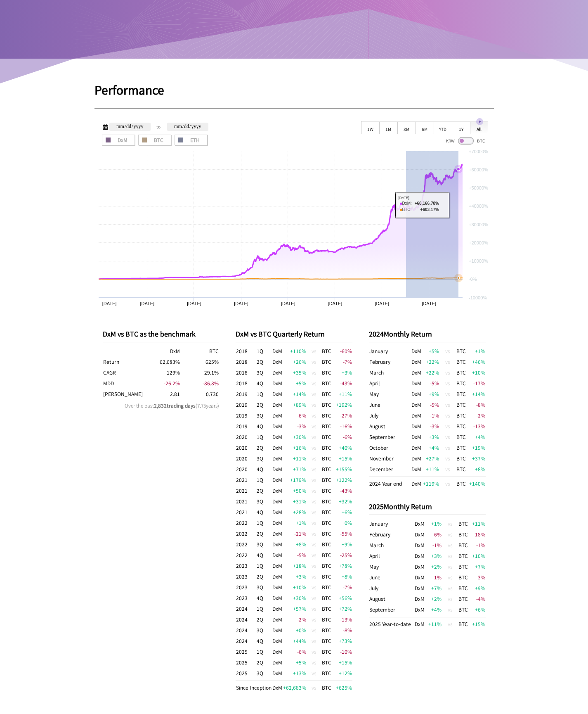  What do you see at coordinates (123, 393) in the screenshot?
I see `span: Sharpe Ratio` at bounding box center [123, 393].